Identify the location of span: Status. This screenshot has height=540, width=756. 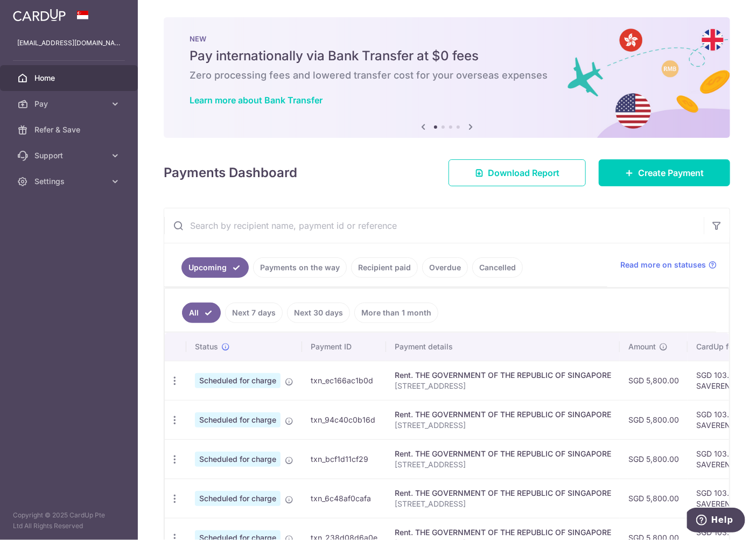
(207, 347).